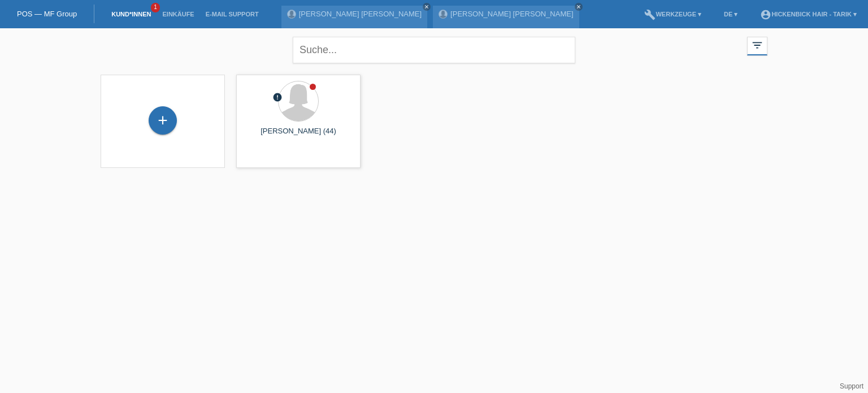 The width and height of the screenshot is (868, 393). Describe the element at coordinates (155, 7) in the screenshot. I see `span: 1` at that location.